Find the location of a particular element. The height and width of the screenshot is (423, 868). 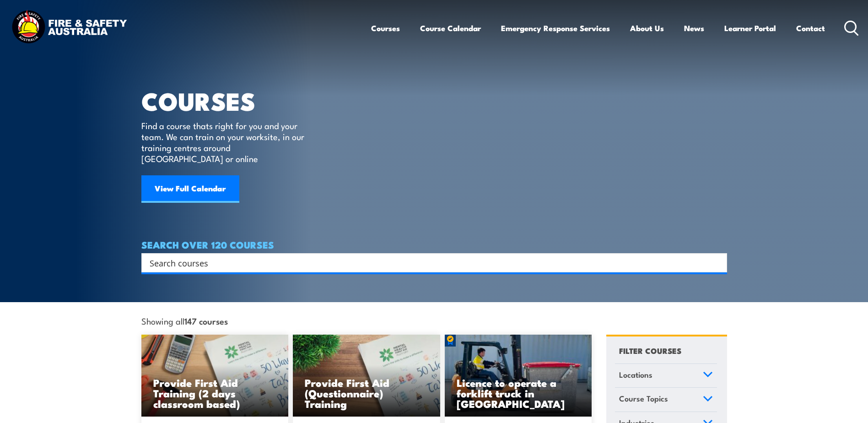

span: Showing all is located at coordinates (184, 320).